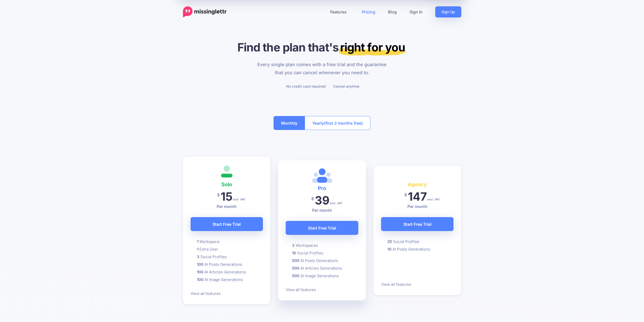  What do you see at coordinates (289, 123) in the screenshot?
I see `button: Monthly` at bounding box center [289, 123].